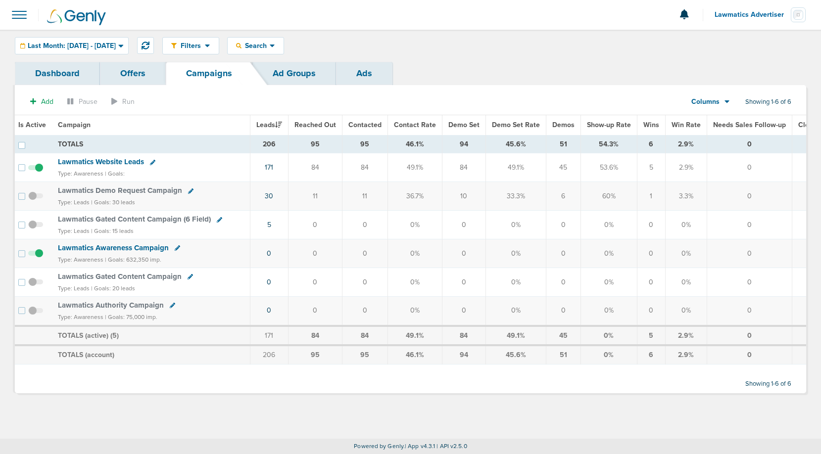 The height and width of the screenshot is (454, 821). I want to click on td: 53.6%, so click(609, 168).